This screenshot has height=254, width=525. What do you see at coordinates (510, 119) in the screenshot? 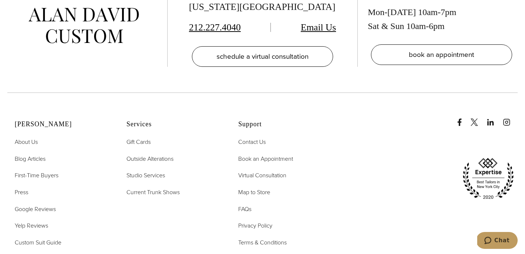
I see `a: instagram` at bounding box center [510, 119].